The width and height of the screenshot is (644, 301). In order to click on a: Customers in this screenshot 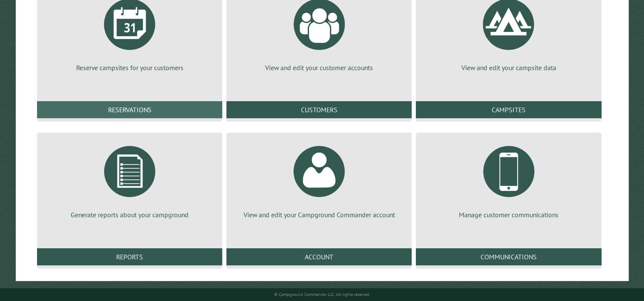, I will do `click(319, 109)`.